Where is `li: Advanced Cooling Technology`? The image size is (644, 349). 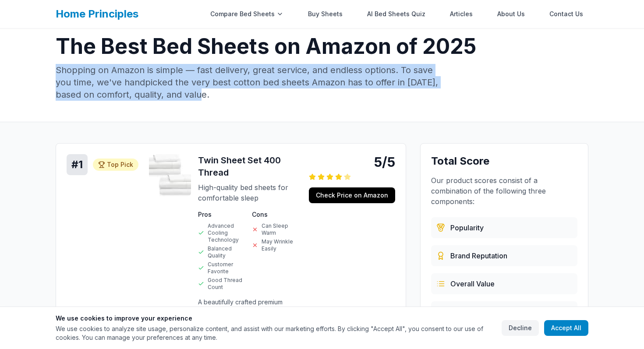 li: Advanced Cooling Technology is located at coordinates (222, 233).